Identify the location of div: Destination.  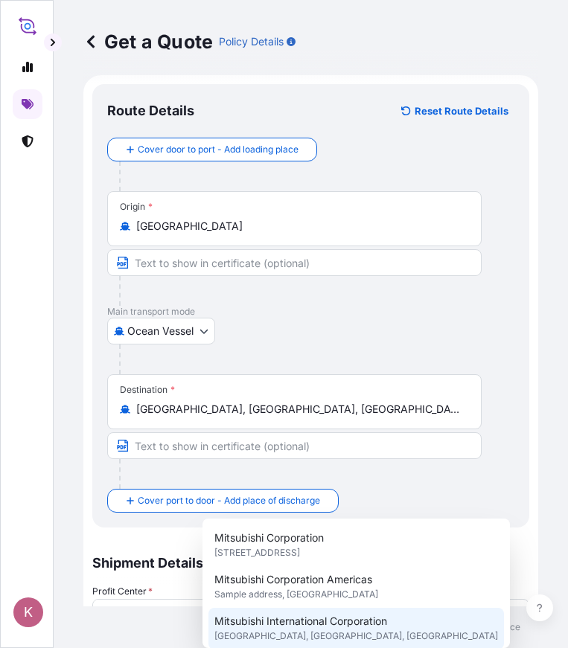
(147, 390).